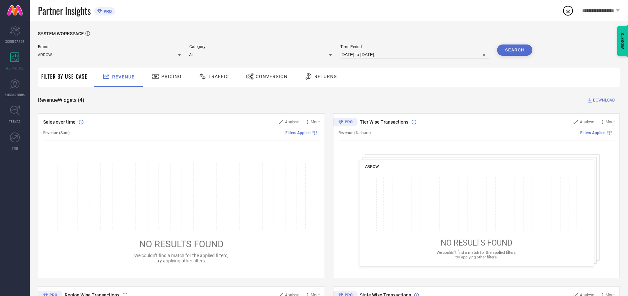 The width and height of the screenshot is (628, 296). I want to click on span: Revenue (% share), so click(355, 133).